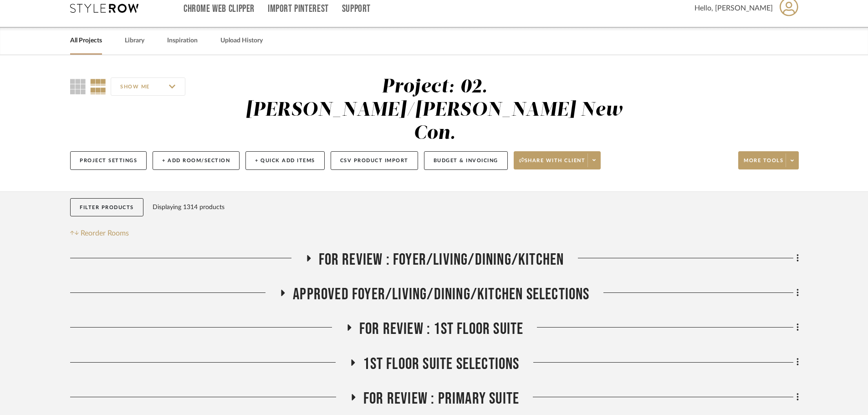  I want to click on a: Library, so click(135, 41).